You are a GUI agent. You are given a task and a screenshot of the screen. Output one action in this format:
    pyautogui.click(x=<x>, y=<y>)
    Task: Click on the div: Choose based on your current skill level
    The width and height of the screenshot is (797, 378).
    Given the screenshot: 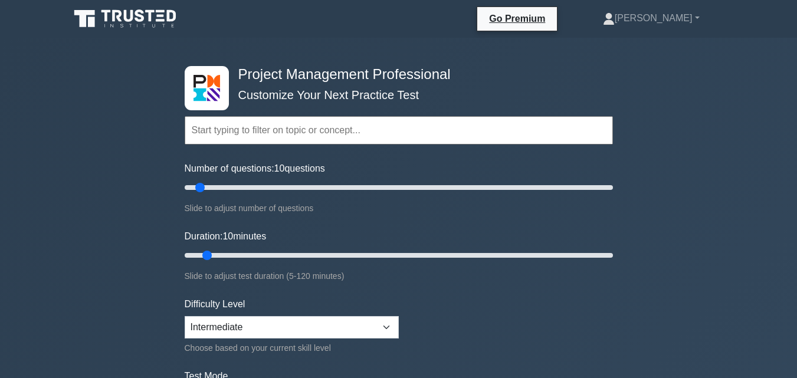 What is the action you would take?
    pyautogui.click(x=291, y=348)
    